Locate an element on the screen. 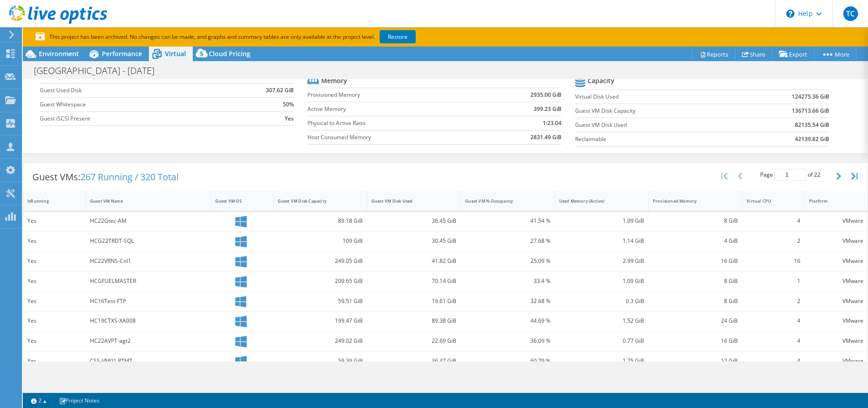 The image size is (868, 408). div: 36.45 GiB is located at coordinates (414, 221).